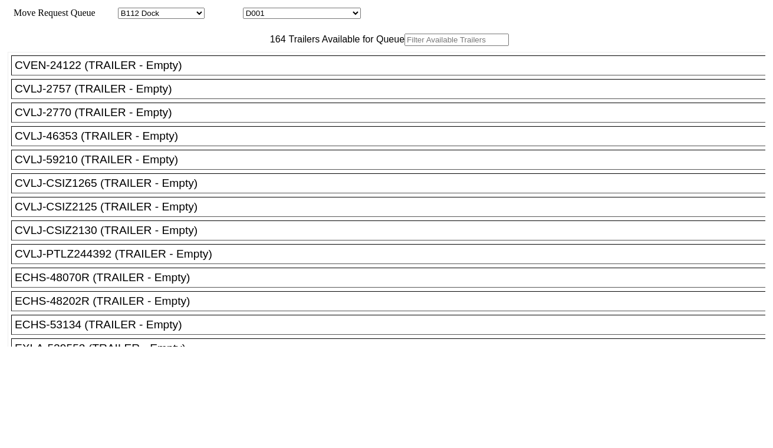 The width and height of the screenshot is (773, 448). What do you see at coordinates (106, 12) in the screenshot?
I see `span: Area` at bounding box center [106, 12].